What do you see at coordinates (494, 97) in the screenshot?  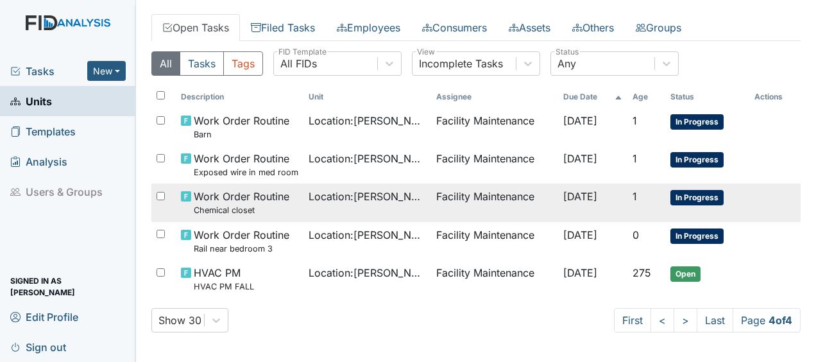 I see `th: Assignee` at bounding box center [494, 97].